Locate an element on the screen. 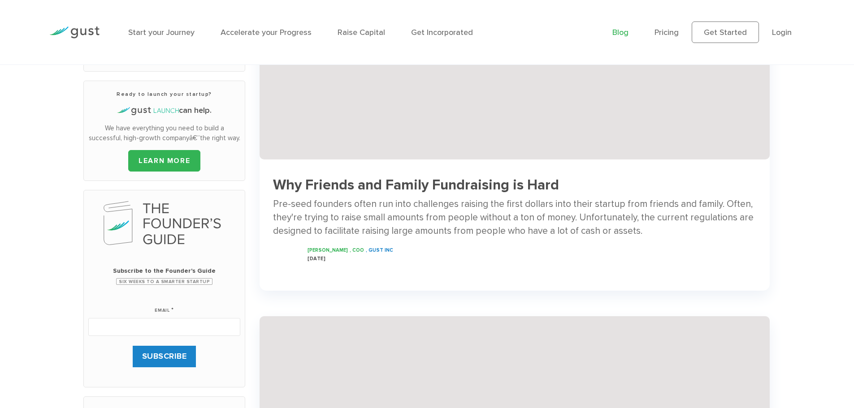 This screenshot has width=854, height=408. h3: Why Friends and Family Fundraising is Hard is located at coordinates (515, 185).